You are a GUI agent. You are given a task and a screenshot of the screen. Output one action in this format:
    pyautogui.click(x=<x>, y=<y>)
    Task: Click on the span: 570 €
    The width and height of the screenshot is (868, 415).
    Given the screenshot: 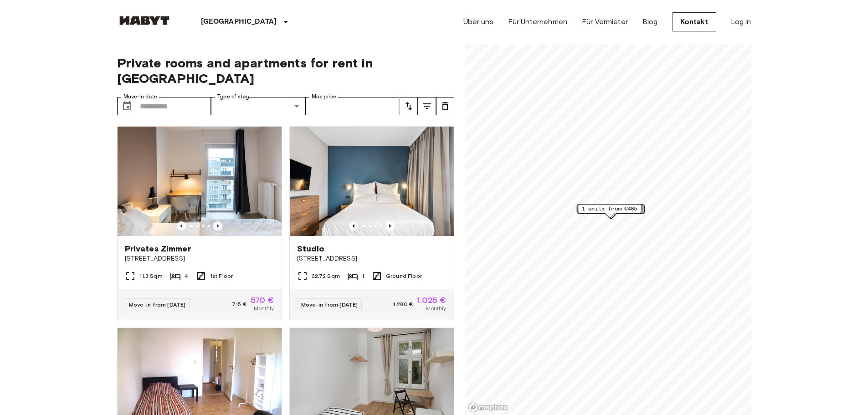 What is the action you would take?
    pyautogui.click(x=262, y=300)
    